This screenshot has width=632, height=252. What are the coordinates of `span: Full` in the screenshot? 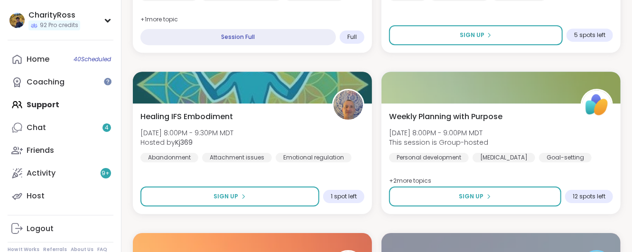 It's located at (352, 37).